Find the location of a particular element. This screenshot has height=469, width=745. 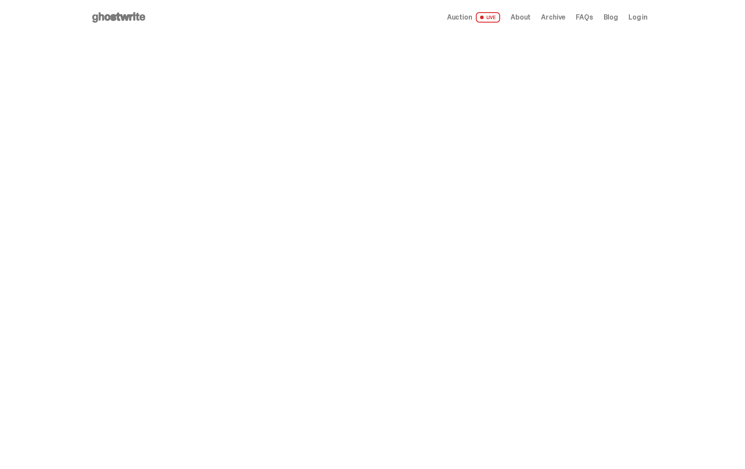

a: Blog is located at coordinates (610, 17).